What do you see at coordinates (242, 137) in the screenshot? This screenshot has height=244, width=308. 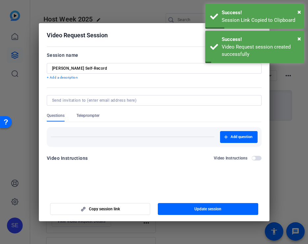 I see `span: Add question` at bounding box center [242, 137].